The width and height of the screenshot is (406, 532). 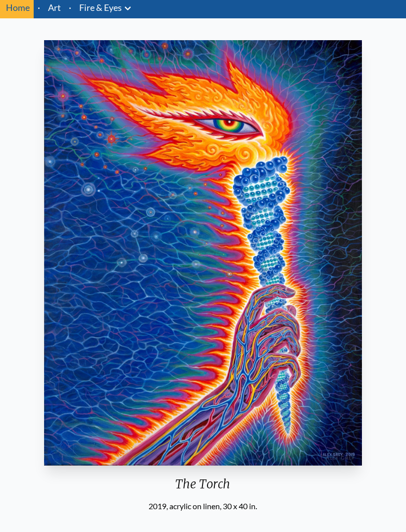 What do you see at coordinates (54, 7) in the screenshot?
I see `a: Art` at bounding box center [54, 7].